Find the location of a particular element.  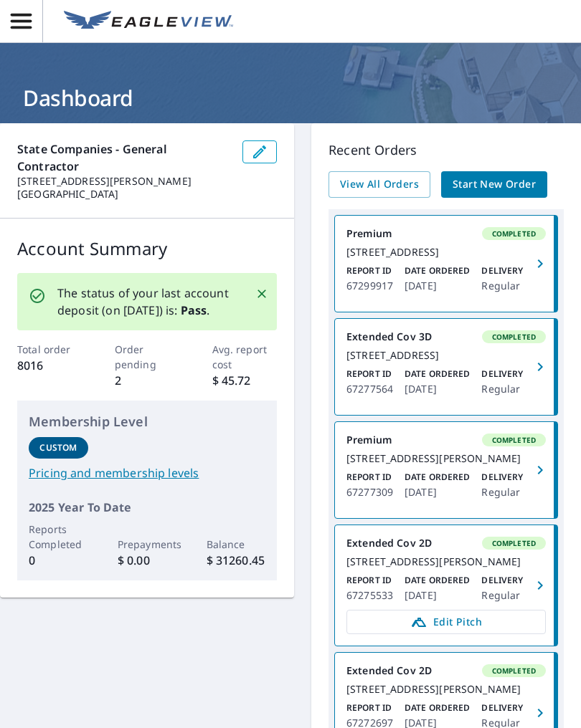

p: 0 is located at coordinates (58, 561).